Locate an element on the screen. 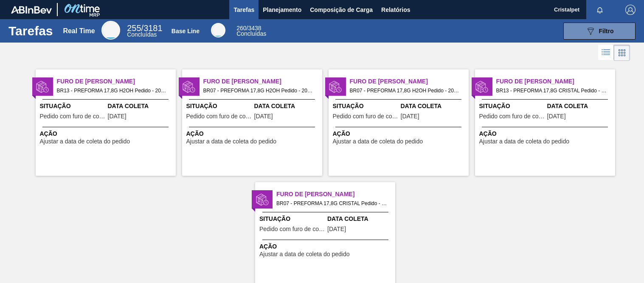 Image resolution: width=644 pixels, height=283 pixels. button: Filtro is located at coordinates (600, 31).